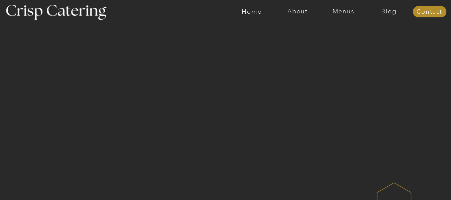 This screenshot has height=200, width=451. I want to click on a: Home, so click(252, 12).